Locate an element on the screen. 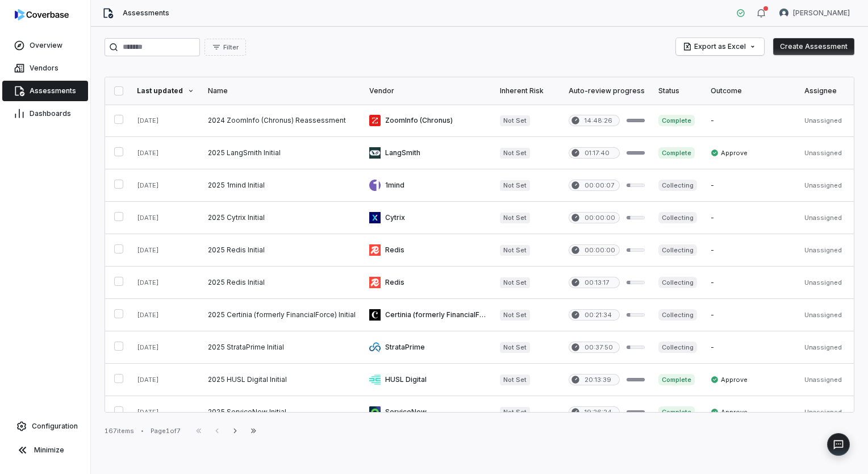 The height and width of the screenshot is (474, 868). span: Overview is located at coordinates (46, 46).